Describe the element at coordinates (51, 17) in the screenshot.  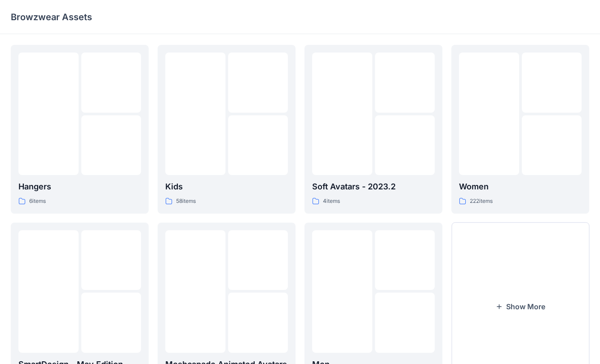
I see `p: Browzwear Assets` at that location.